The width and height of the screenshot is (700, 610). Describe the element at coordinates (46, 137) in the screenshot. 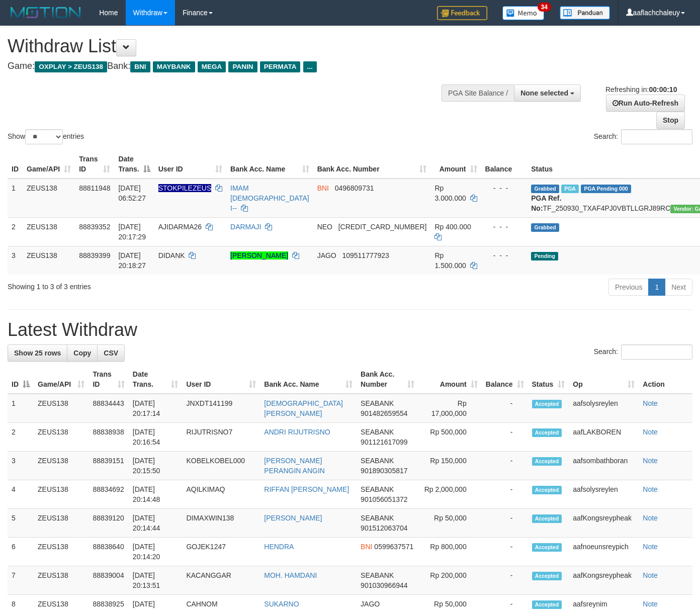

I see `label: Show entries` at that location.